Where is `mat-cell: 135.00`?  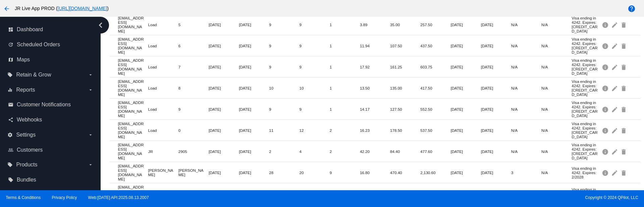 mat-cell: 135.00 is located at coordinates (405, 88).